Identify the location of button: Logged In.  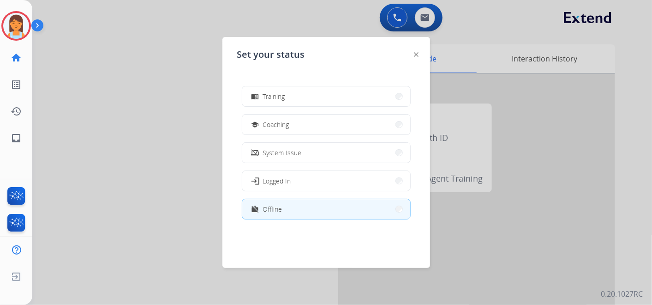
(326, 181).